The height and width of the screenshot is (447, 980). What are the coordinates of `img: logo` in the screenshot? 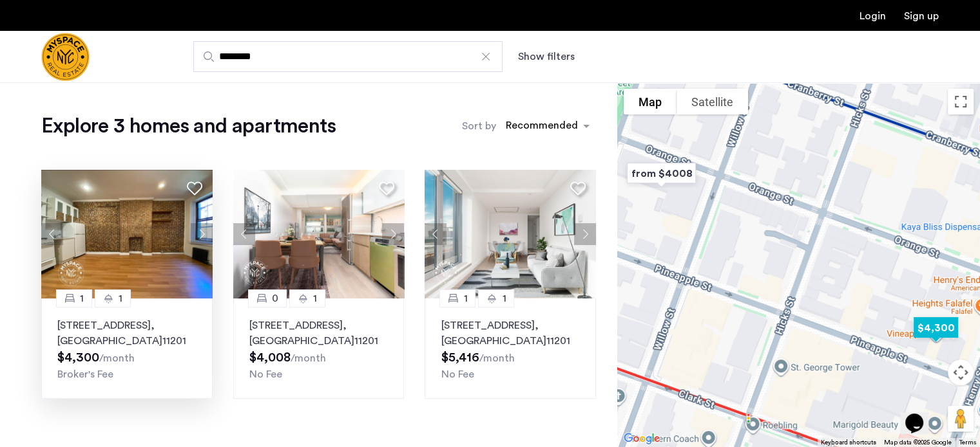 It's located at (65, 57).